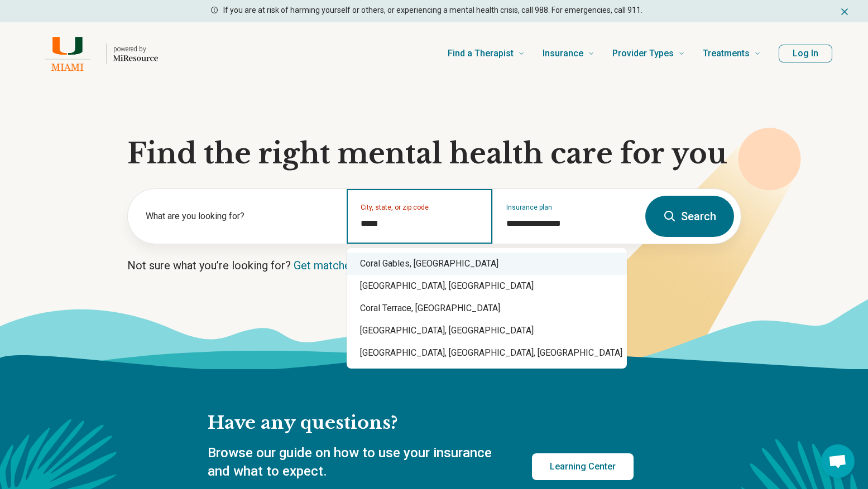 This screenshot has width=868, height=489. What do you see at coordinates (838, 461) in the screenshot?
I see `div: Open chat` at bounding box center [838, 461].